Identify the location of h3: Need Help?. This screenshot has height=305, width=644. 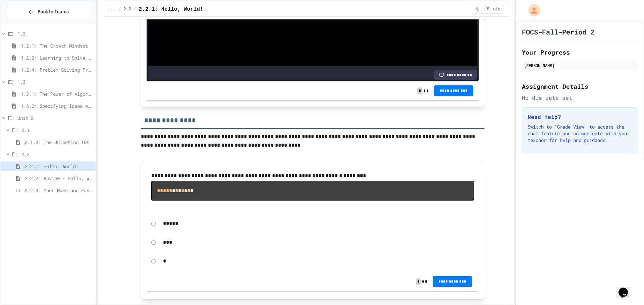
(580, 117).